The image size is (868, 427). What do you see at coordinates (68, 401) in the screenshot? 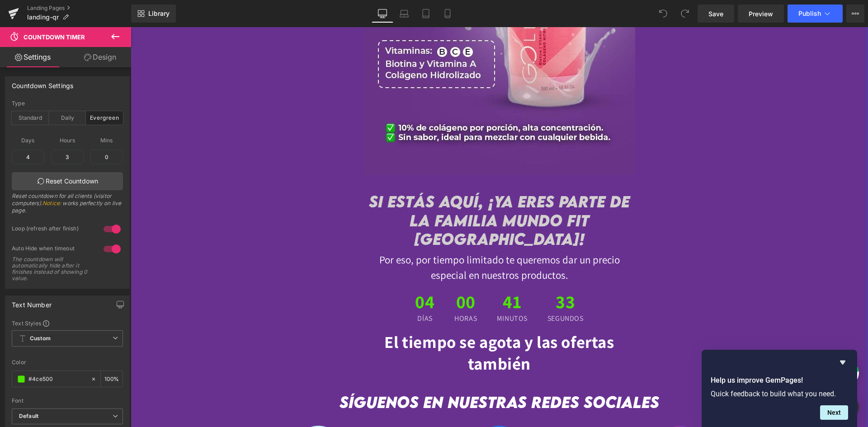
I see `div: Font` at bounding box center [68, 401].